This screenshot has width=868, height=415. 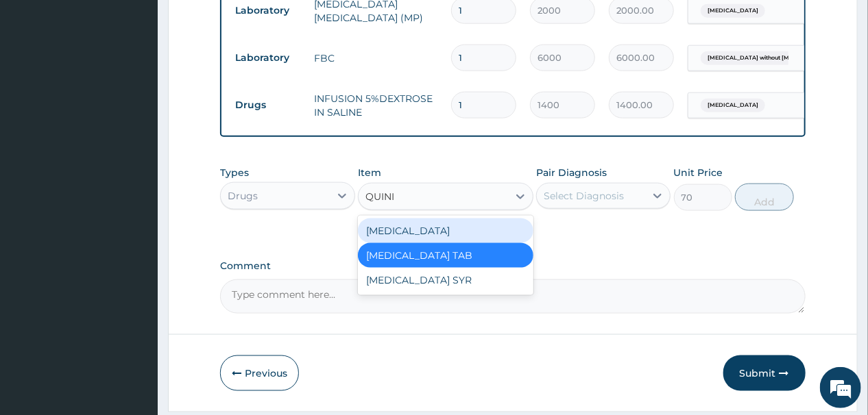 I want to click on button: Previous, so click(x=259, y=373).